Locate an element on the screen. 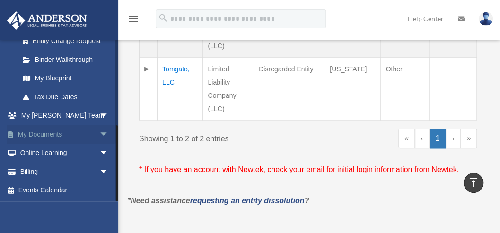  a: Online Learningarrow_drop_down is located at coordinates (65, 153).